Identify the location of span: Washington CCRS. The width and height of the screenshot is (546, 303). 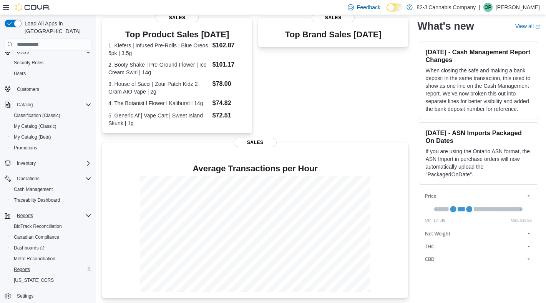
(51, 280).